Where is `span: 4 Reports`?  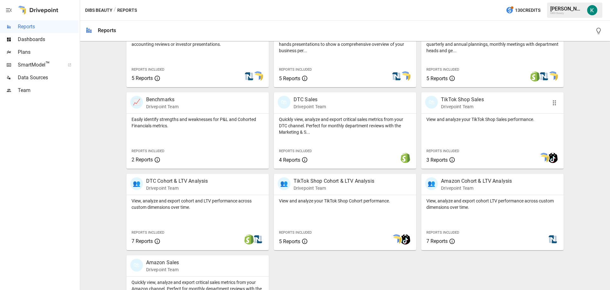
span: 4 Reports is located at coordinates (290, 160).